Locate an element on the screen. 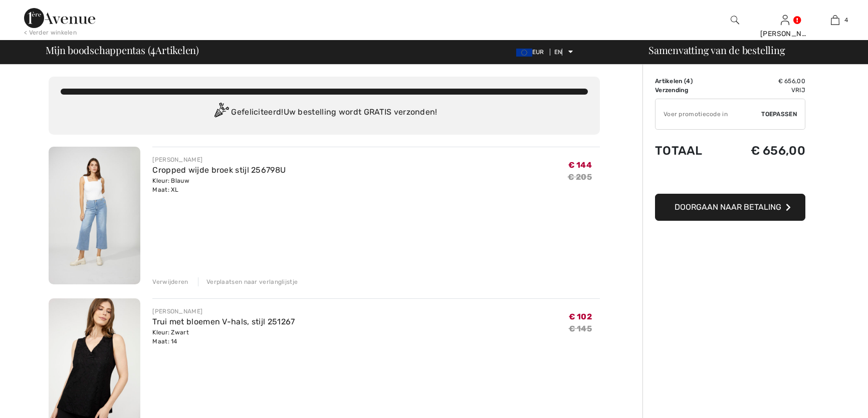  font: Artikelen) is located at coordinates (177, 50).